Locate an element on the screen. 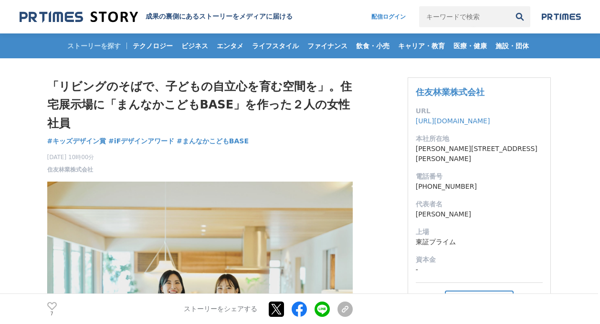 This screenshot has height=324, width=600. a: ビジネス is located at coordinates (195, 46).